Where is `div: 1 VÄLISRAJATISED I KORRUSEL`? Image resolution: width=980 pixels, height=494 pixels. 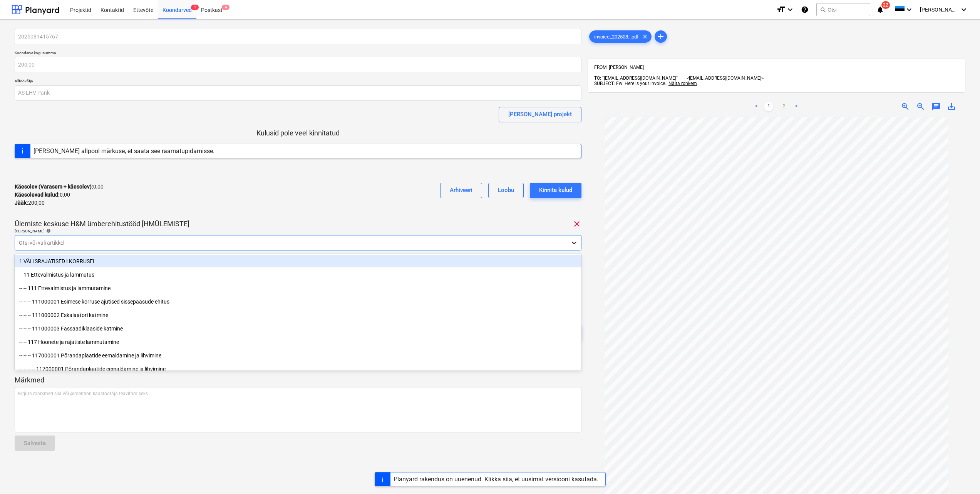 div: 1 VÄLISRAJATISED I KORRUSEL is located at coordinates (298, 262).